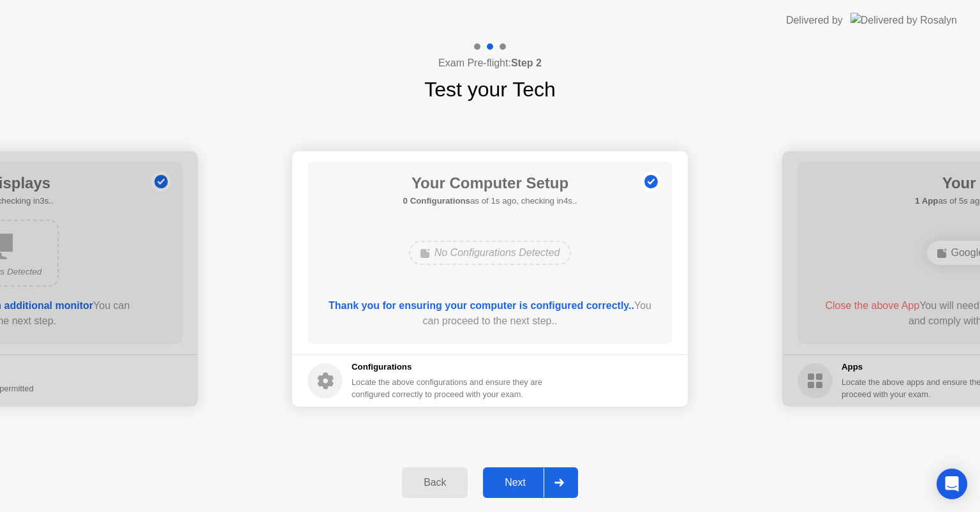 The image size is (980, 512). What do you see at coordinates (448, 368) in the screenshot?
I see `h5: Configurations` at bounding box center [448, 368].